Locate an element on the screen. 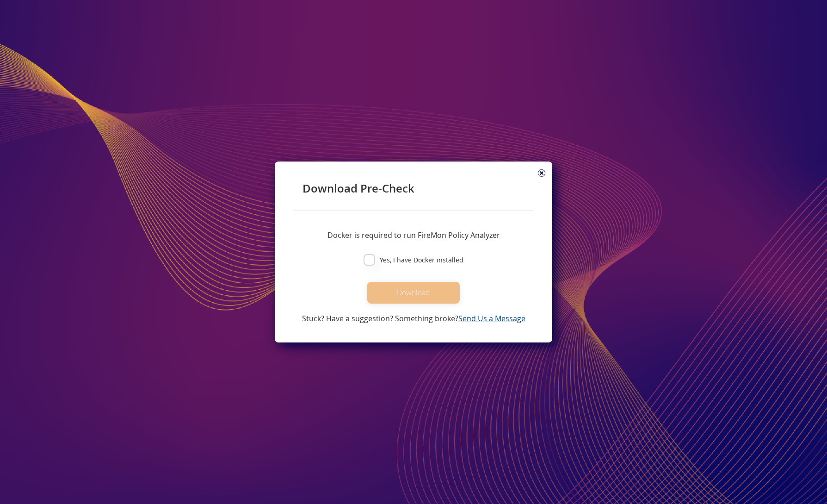 This screenshot has width=827, height=504. p: Stuck? Have a suggestion? Something broke? is located at coordinates (414, 319).